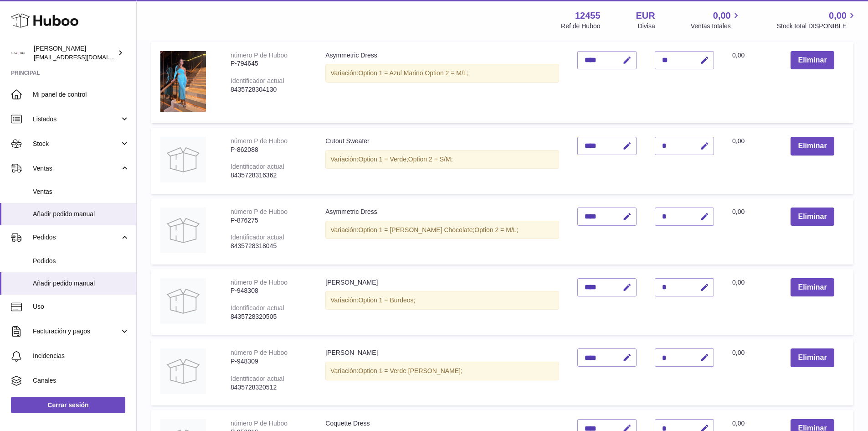 This screenshot has height=431, width=868. I want to click on span: Ventas totales, so click(716, 26).